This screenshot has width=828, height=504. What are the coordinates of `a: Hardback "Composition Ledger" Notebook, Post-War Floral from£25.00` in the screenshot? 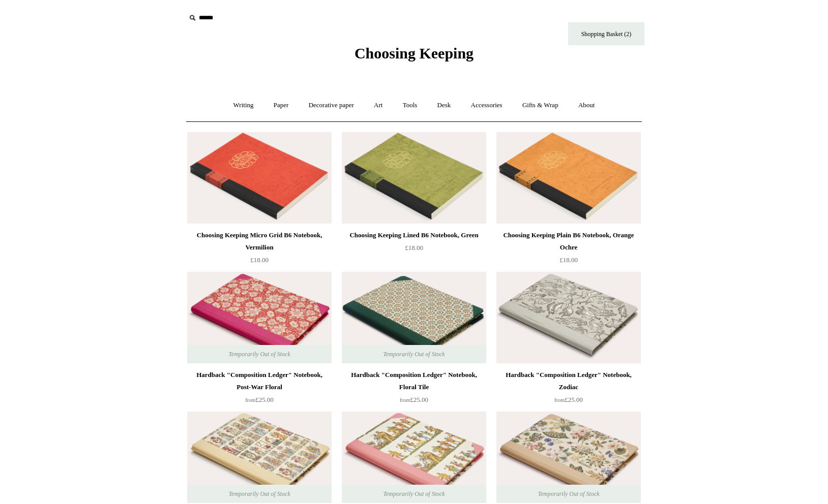 It's located at (259, 390).